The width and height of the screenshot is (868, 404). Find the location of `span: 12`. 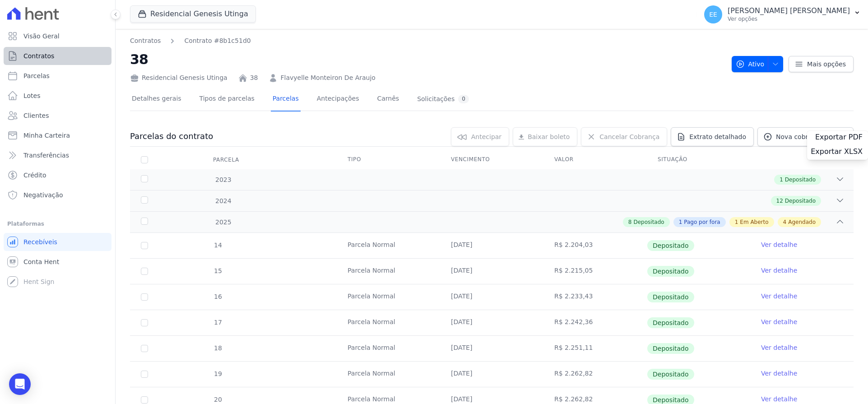

span: 12 is located at coordinates (780, 201).